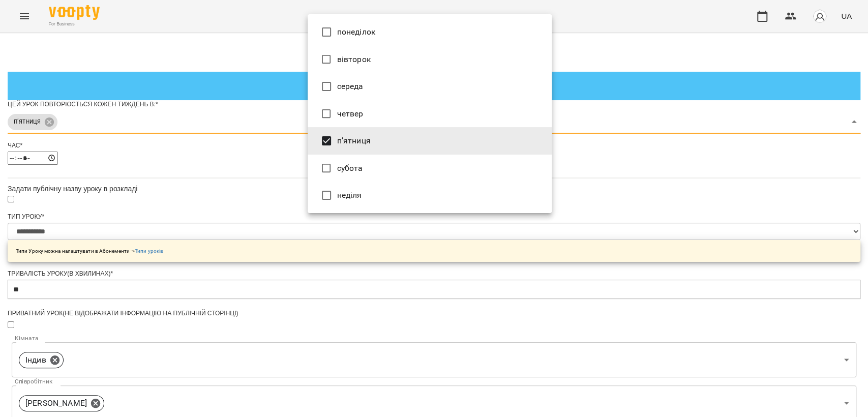 The height and width of the screenshot is (417, 868). Describe the element at coordinates (429, 87) in the screenshot. I see `li: середа` at that location.